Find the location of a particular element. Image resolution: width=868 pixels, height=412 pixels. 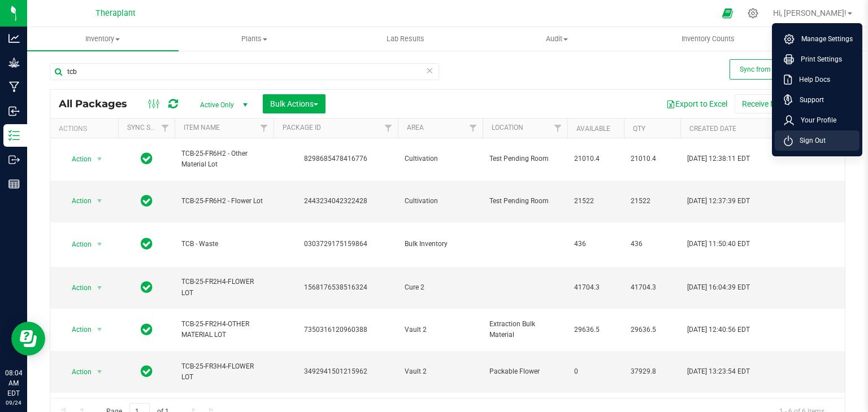

span: Bulk Actions is located at coordinates (294, 103).